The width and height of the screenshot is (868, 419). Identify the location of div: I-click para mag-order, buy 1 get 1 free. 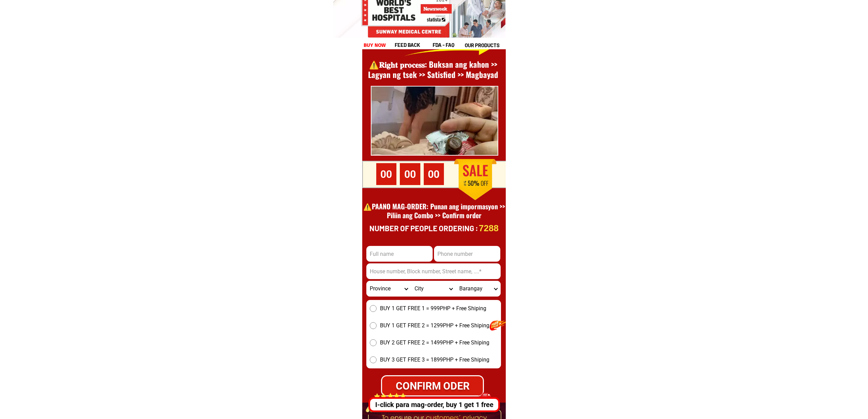
(434, 404).